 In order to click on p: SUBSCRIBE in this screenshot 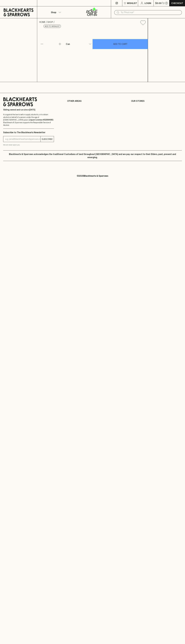, I will do `click(47, 139)`.